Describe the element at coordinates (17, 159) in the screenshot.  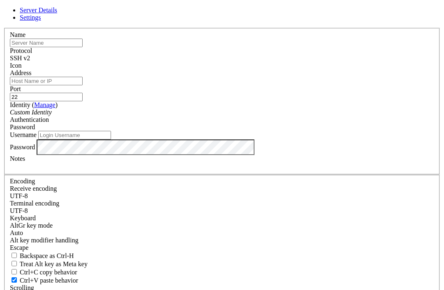
I see `label: Notes` at that location.